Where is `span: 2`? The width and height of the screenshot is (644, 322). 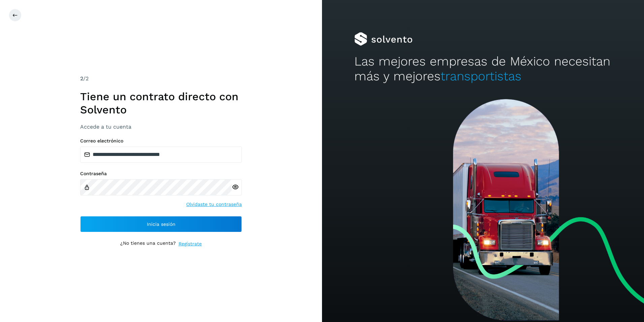
span: 2 is located at coordinates (82, 78).